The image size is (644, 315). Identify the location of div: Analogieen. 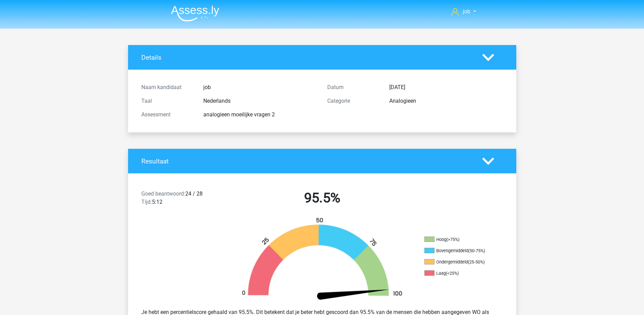
(446, 101).